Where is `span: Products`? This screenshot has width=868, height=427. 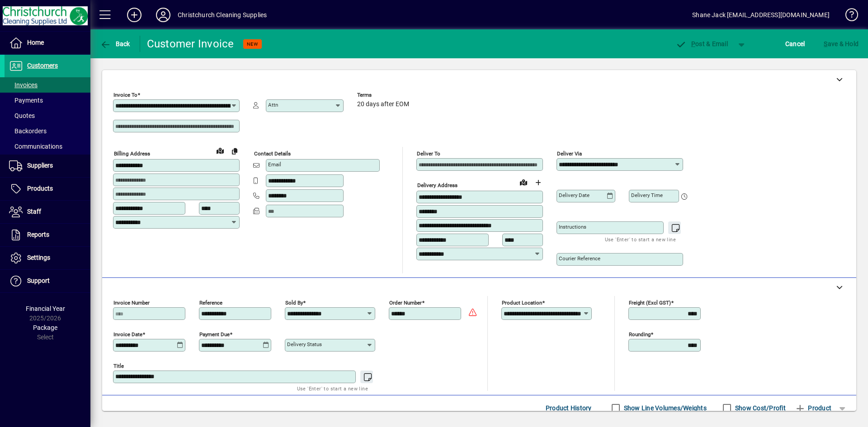
span: Products is located at coordinates (40, 188).